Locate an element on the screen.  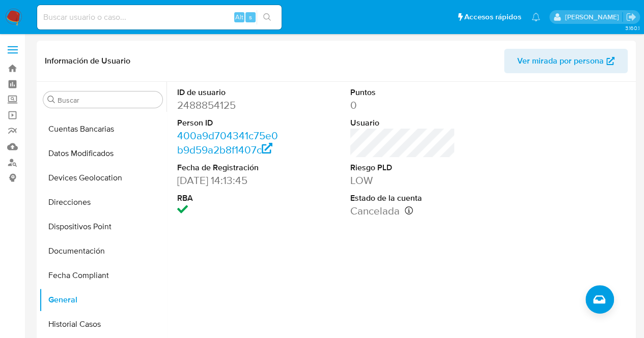
dt: Puntos is located at coordinates (403, 93).